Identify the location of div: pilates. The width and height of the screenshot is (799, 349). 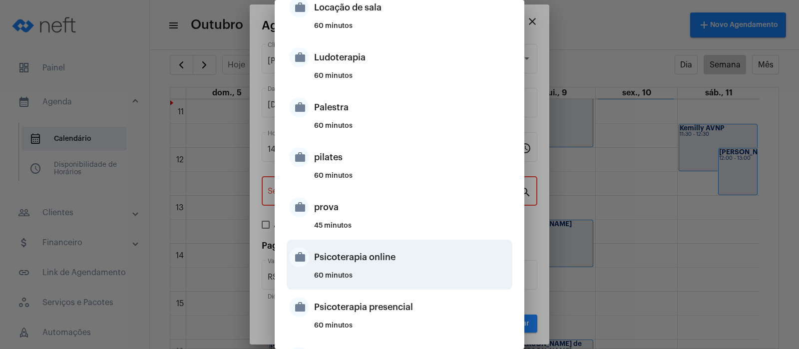
(412, 157).